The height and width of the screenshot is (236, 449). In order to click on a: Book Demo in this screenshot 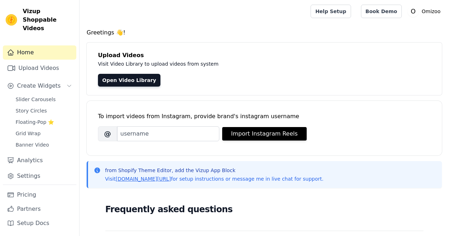, I will do `click(381, 11)`.